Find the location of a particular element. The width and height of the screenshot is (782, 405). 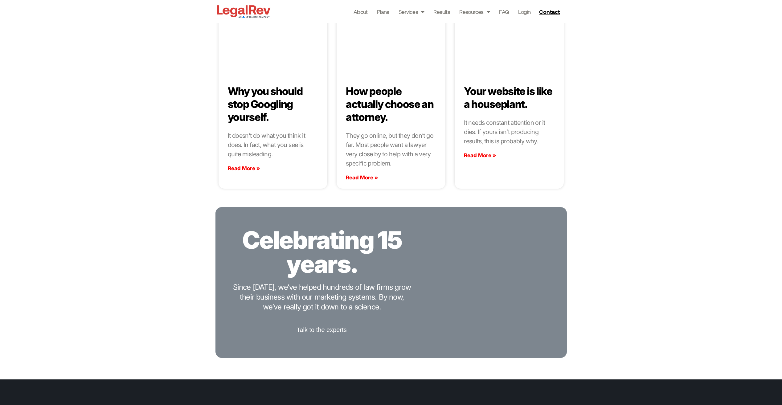

span: Talk to the experts is located at coordinates (322, 330).